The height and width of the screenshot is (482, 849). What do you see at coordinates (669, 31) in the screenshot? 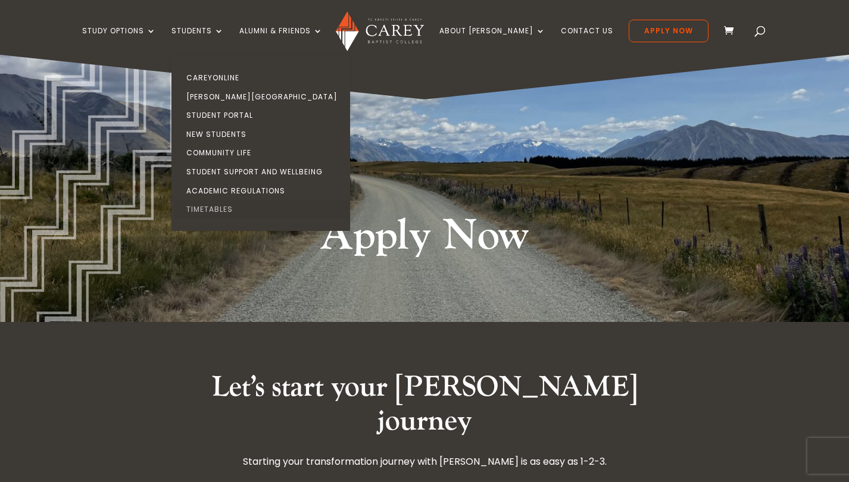
I see `a: Apply Now` at bounding box center [669, 31].